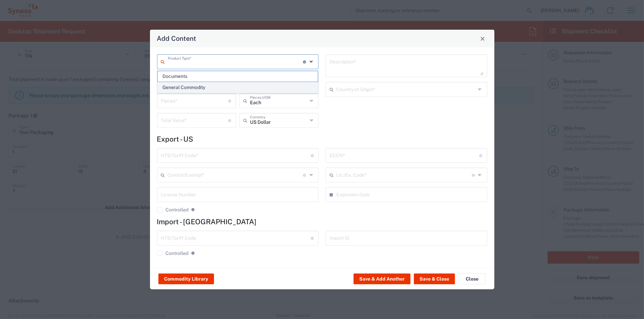  Describe the element at coordinates (382, 279) in the screenshot. I see `button: Save & Add Another` at that location.